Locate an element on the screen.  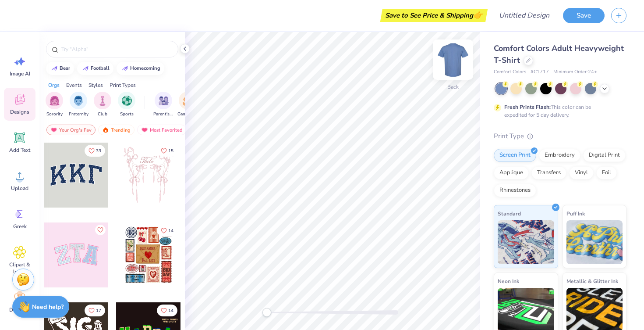
span: 17 is located at coordinates (99, 310).